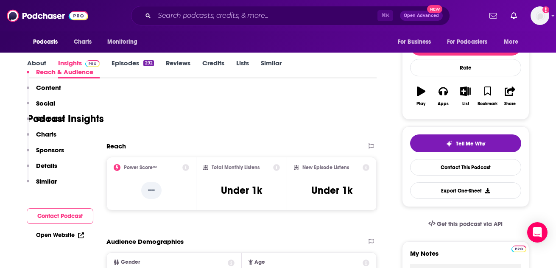 The image size is (556, 268). I want to click on div: Rate, so click(466, 67).